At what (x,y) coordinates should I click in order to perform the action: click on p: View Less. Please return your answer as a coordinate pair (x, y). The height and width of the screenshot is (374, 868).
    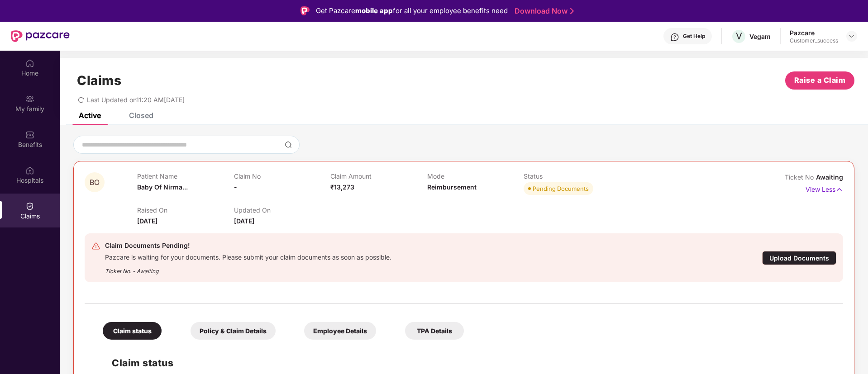
    Looking at the image, I should click on (824, 188).